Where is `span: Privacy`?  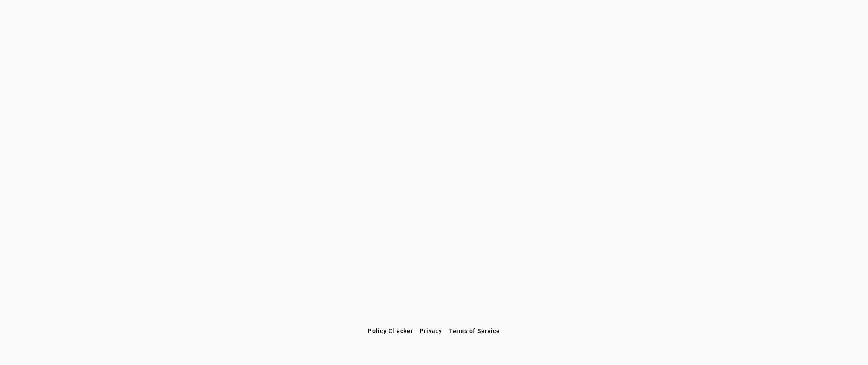
span: Privacy is located at coordinates (431, 331).